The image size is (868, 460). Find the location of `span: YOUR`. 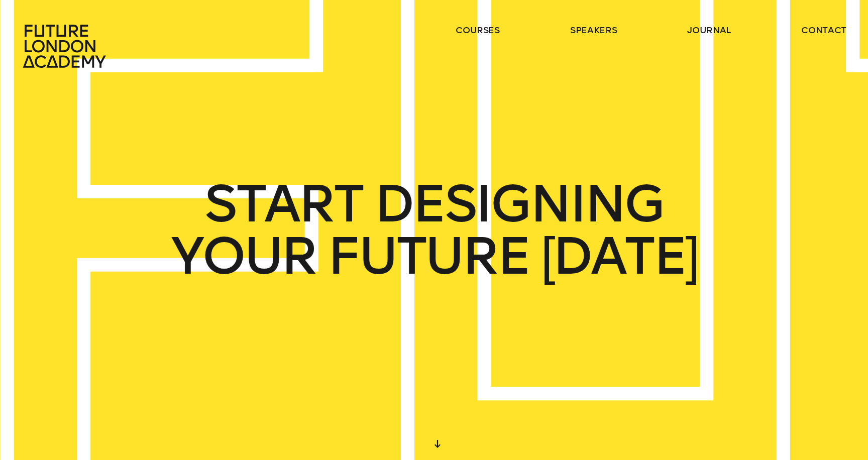

span: YOUR is located at coordinates (243, 256).